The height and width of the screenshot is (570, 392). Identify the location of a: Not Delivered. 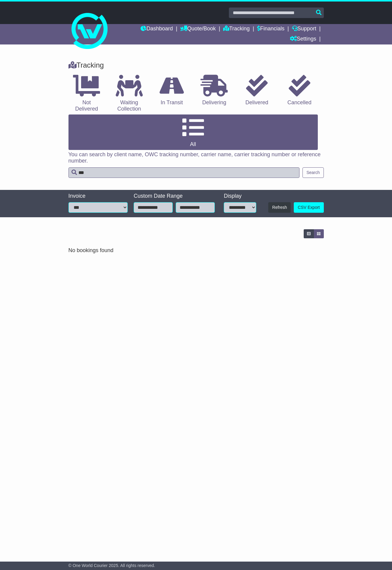
(87, 94).